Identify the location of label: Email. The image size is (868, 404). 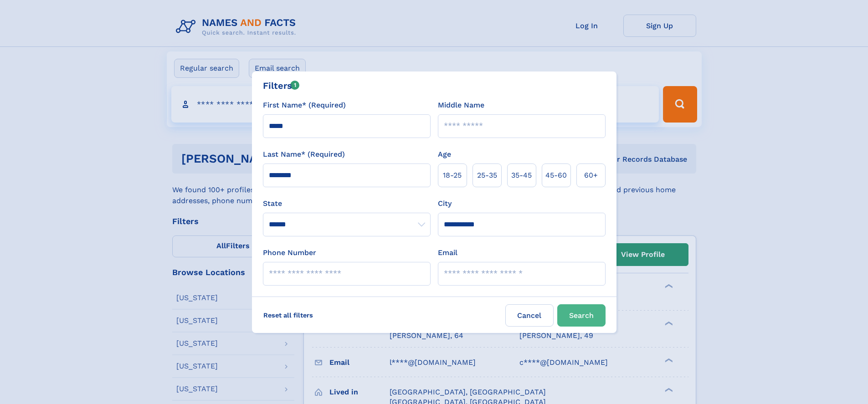
(447, 252).